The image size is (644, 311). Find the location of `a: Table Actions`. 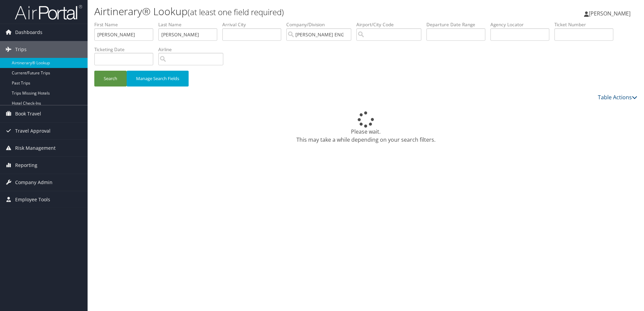

a: Table Actions is located at coordinates (617, 97).